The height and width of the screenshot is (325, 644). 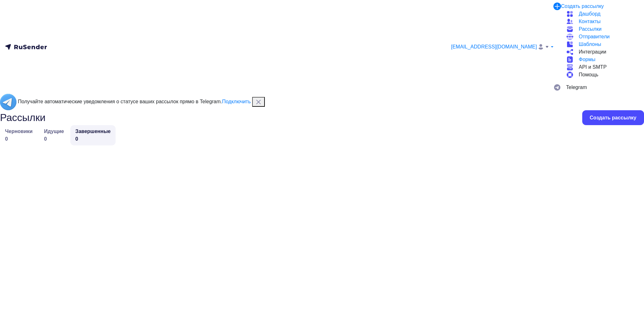 What do you see at coordinates (602, 29) in the screenshot?
I see `a: Рассылки` at bounding box center [602, 29].